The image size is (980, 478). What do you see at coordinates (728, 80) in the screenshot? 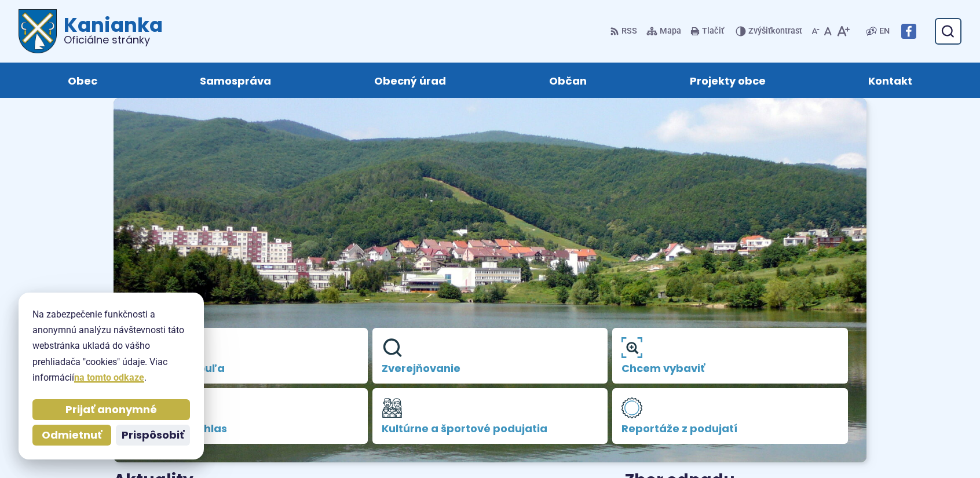
I see `span: Projekty obce` at bounding box center [728, 80].